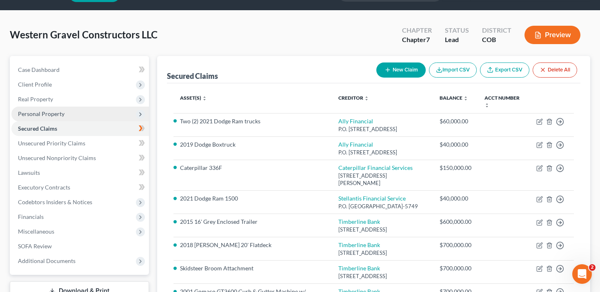 This screenshot has width=600, height=292. Describe the element at coordinates (47, 261) in the screenshot. I see `span: Additional Documents` at that location.